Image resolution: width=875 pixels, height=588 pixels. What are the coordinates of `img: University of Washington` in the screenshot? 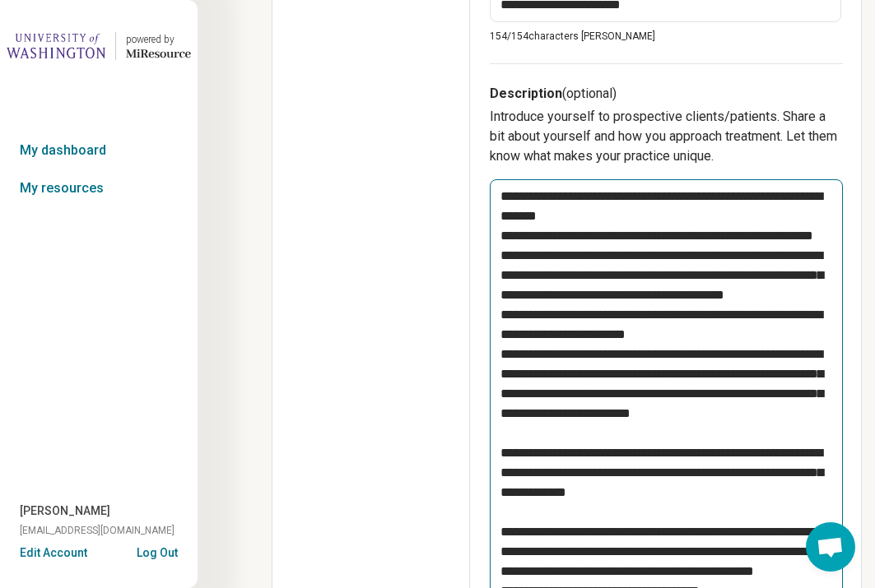 It's located at (56, 46).